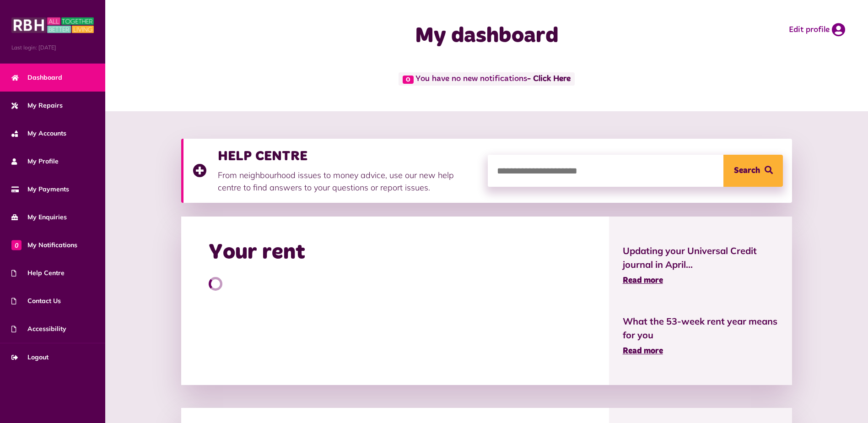 The width and height of the screenshot is (868, 423). I want to click on span: My Enquiries, so click(39, 217).